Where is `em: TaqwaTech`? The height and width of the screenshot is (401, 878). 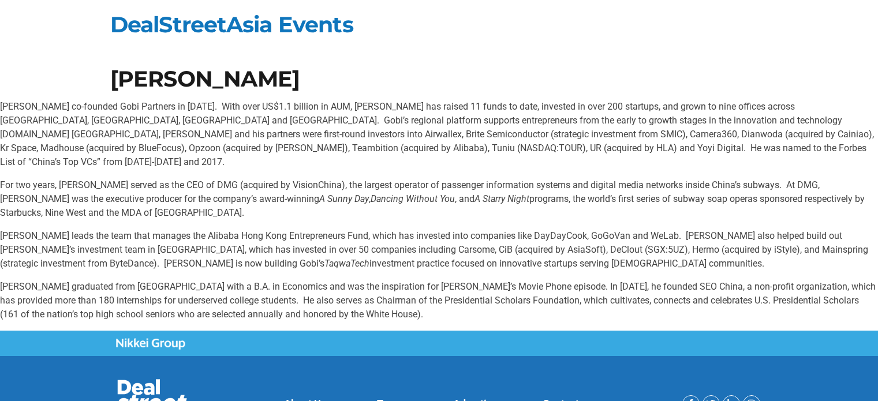
em: TaqwaTech is located at coordinates (347, 263).